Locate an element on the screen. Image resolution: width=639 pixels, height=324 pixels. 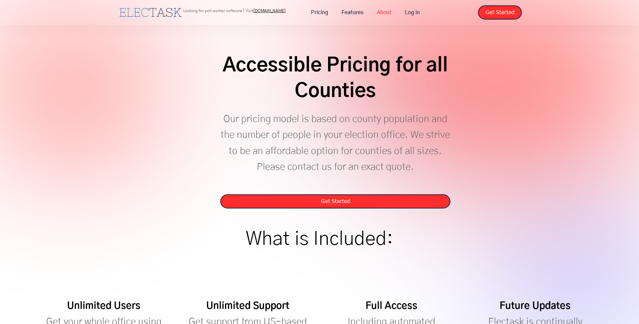
a: About is located at coordinates (384, 12).